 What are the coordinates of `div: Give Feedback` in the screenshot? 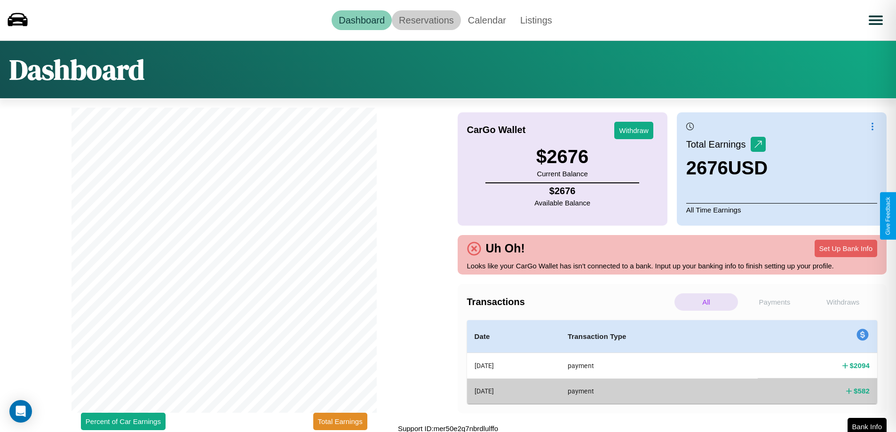 It's located at (888, 216).